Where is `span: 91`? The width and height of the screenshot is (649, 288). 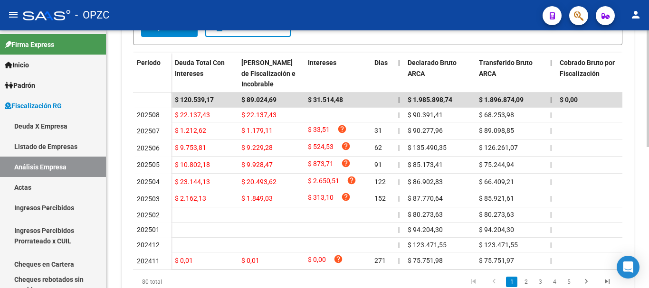
span: 91 is located at coordinates (378, 165).